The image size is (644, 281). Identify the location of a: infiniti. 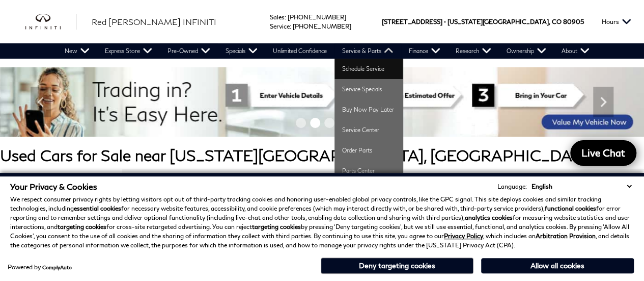
(51, 22).